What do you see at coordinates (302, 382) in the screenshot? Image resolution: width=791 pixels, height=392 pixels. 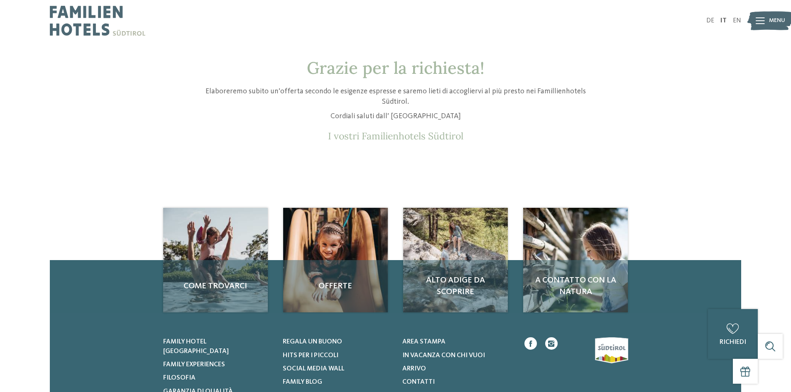 I see `span: Family Blog` at bounding box center [302, 382].